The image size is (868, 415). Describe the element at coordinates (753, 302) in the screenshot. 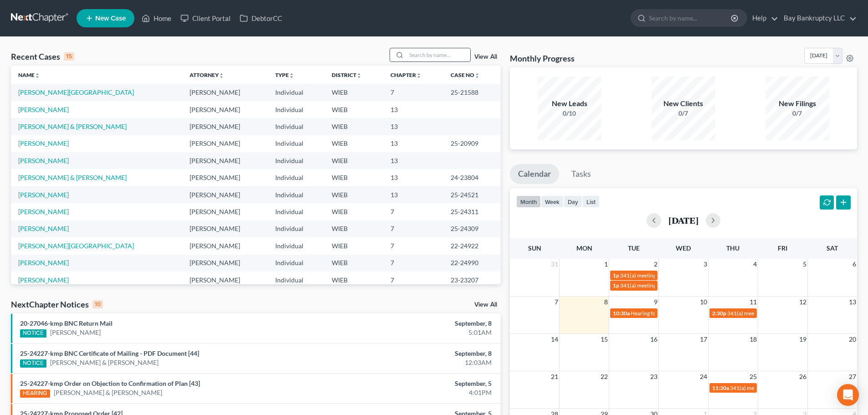

I see `span: 11` at that location.